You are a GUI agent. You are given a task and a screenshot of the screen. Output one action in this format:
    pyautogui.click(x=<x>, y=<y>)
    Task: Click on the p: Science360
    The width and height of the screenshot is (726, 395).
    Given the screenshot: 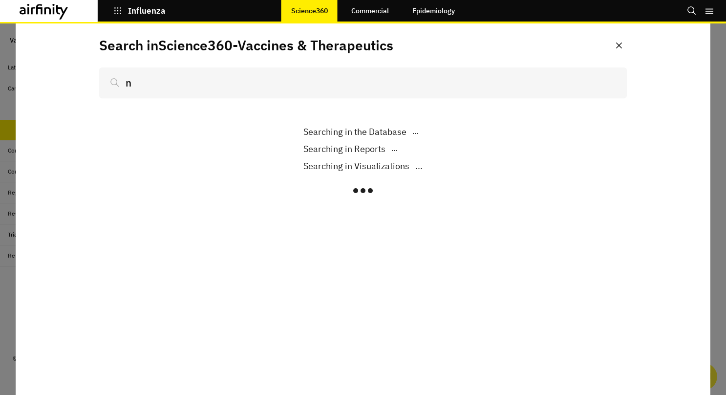 What is the action you would take?
    pyautogui.click(x=309, y=11)
    